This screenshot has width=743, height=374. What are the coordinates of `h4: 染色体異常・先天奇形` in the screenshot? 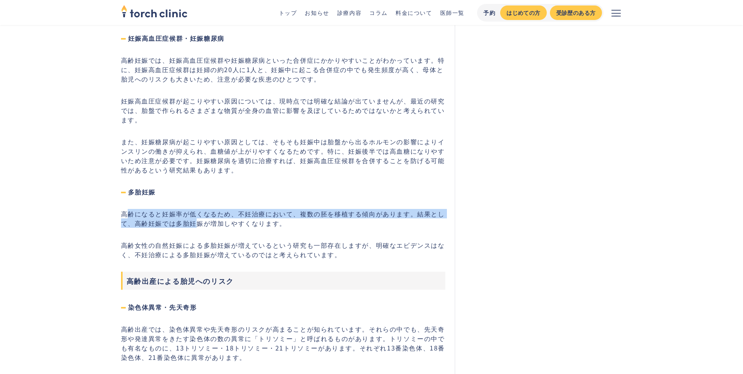 It's located at (283, 307).